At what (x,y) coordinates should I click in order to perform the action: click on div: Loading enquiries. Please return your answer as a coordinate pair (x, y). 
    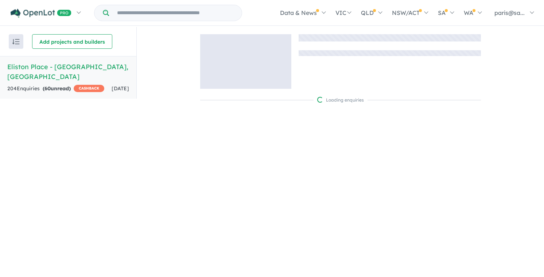
    Looking at the image, I should click on (340, 100).